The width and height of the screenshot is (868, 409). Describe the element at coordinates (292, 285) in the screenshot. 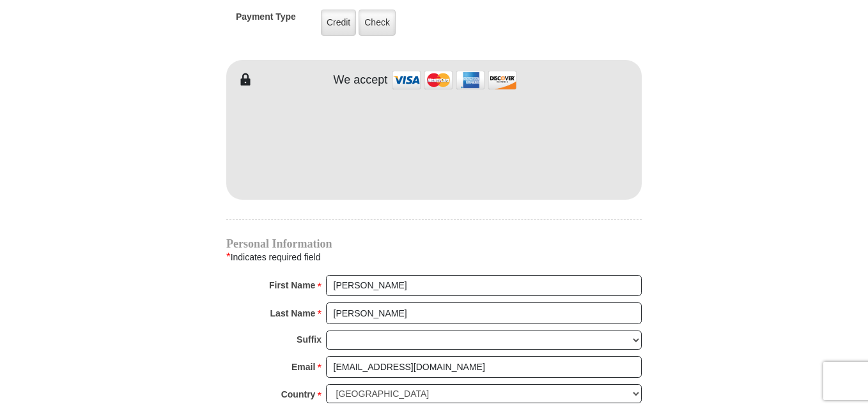

I see `strong: First Name` at that location.